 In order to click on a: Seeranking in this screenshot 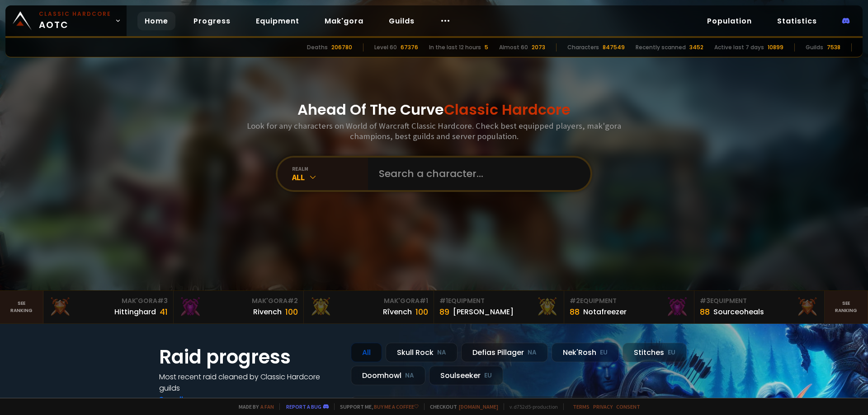, I will do `click(846, 307)`.